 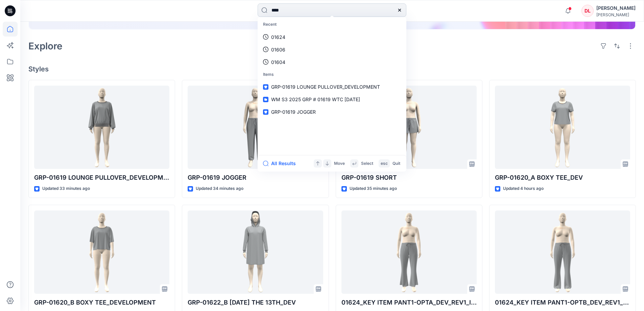 What do you see at coordinates (563, 252) in the screenshot?
I see `a: 01624_KEY ITEM PANT1-OPTB_DEV_REV1_IN SEAM-29` at bounding box center [563, 252].